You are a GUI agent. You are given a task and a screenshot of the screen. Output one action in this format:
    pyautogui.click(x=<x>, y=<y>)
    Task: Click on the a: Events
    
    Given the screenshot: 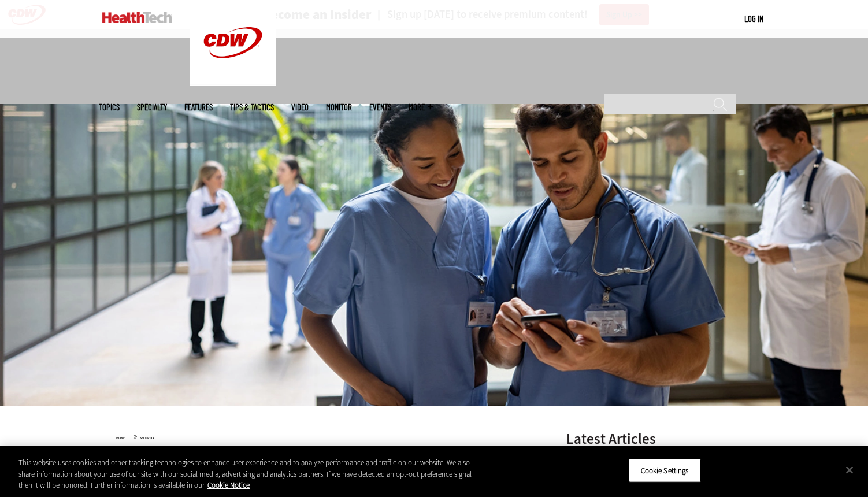 What is the action you would take?
    pyautogui.click(x=380, y=107)
    